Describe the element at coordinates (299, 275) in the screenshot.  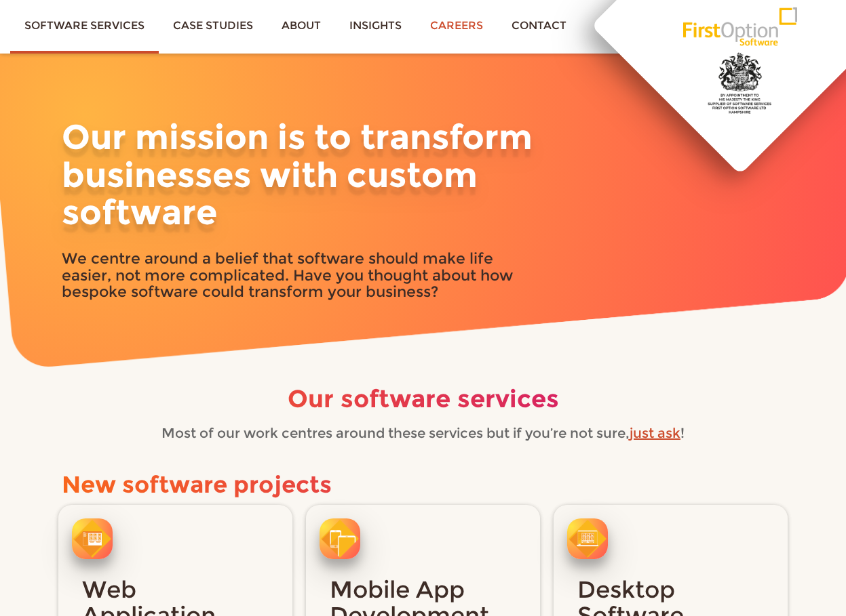
I see `h2: We centre around a belief that software should make life easier, not more complicated. Have you t...` at that location.